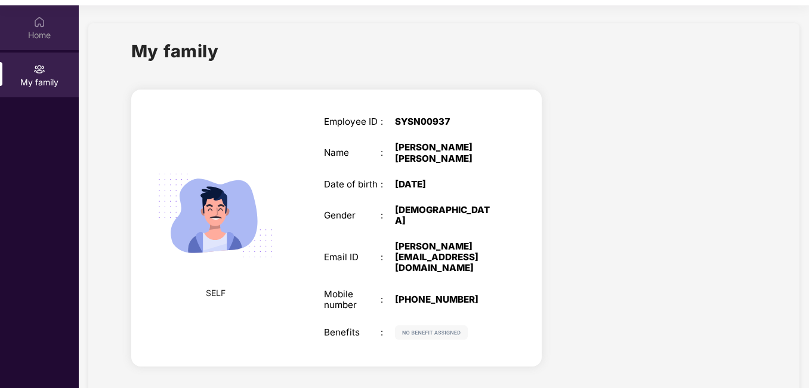 This screenshot has height=388, width=809. What do you see at coordinates (215, 215) in the screenshot?
I see `img: svg+xml;base64,PHN2ZyB4bWxucz0iaHR0cDovL3d3dy53My5vcmcvMjAwMC9zdmciIHdpZHRoPSIyMjQiIGhlaWdodD0iMT...` at bounding box center [215, 215].